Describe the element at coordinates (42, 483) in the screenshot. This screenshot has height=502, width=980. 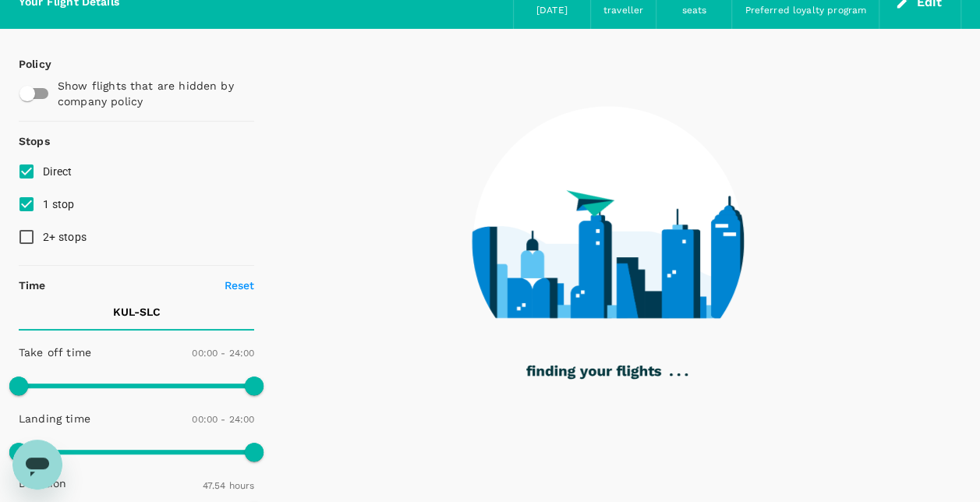
I see `p: Duration` at that location.